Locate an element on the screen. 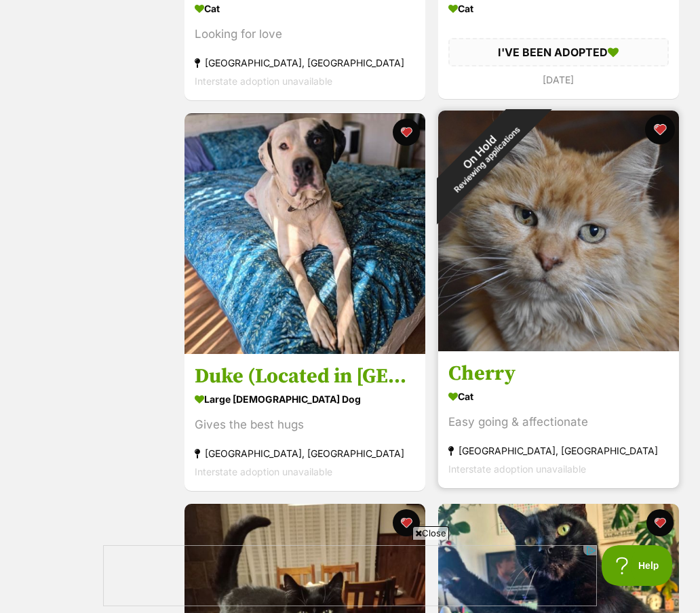 This screenshot has width=700, height=613. div: Gives the best hugs is located at coordinates (305, 424).